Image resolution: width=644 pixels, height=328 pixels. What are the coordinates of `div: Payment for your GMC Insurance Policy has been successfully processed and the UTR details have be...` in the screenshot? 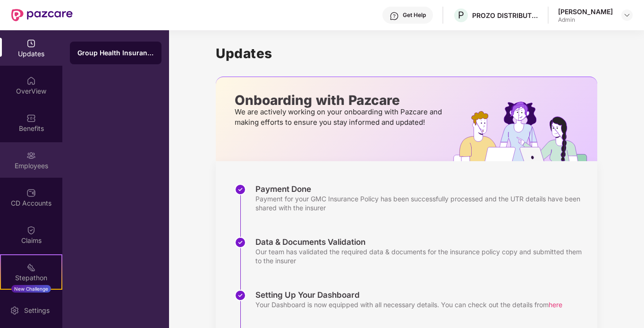 It's located at (422, 203).